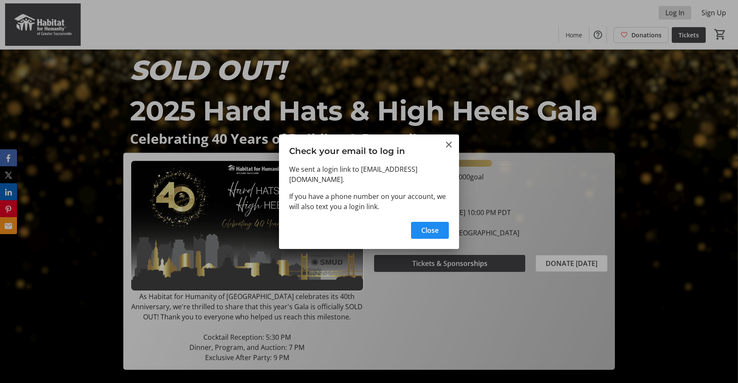  I want to click on p: If you have a phone number on your account, we will also text you a login link., so click(369, 202).